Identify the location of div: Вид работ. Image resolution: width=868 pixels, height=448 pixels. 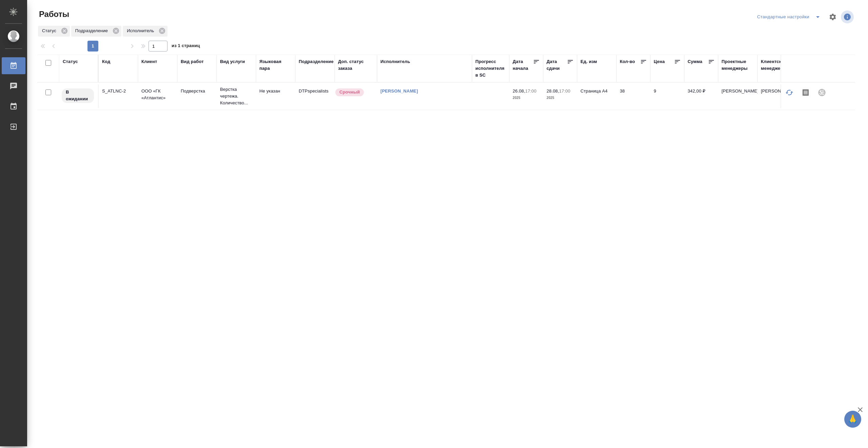
(192, 62).